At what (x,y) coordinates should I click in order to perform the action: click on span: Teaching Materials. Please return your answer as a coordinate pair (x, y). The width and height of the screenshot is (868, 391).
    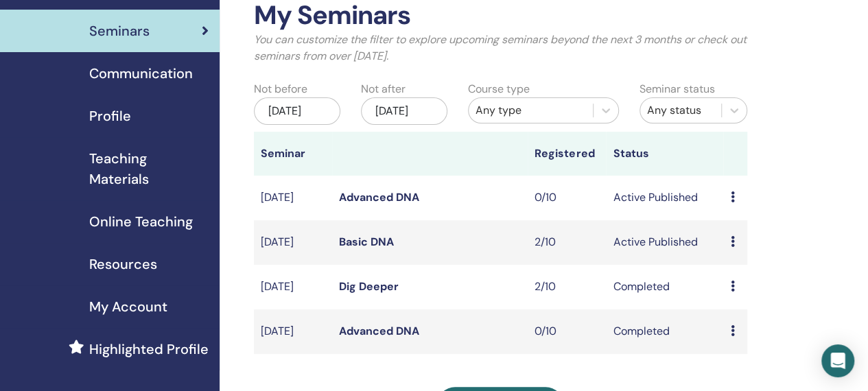
    Looking at the image, I should click on (149, 169).